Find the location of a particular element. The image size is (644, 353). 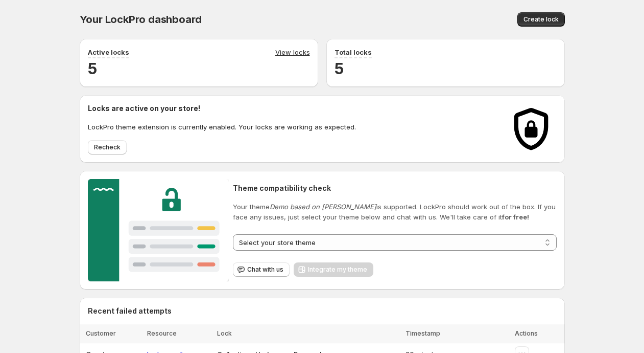

strong: for free! is located at coordinates (516, 217).